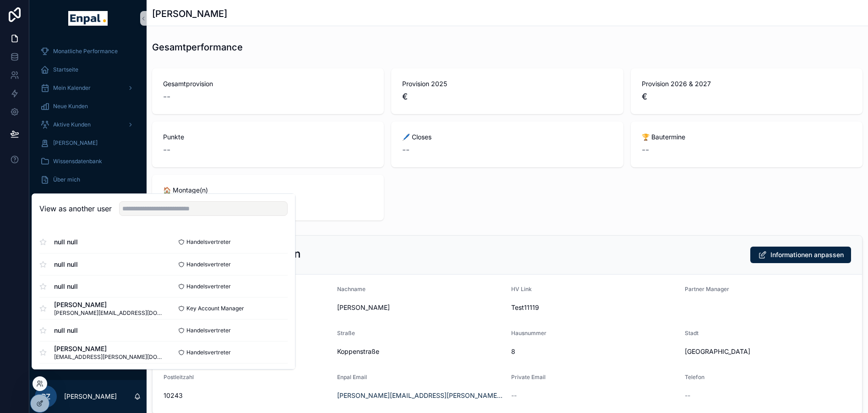 The height and width of the screenshot is (413, 868). I want to click on span: Hausnummer, so click(529, 333).